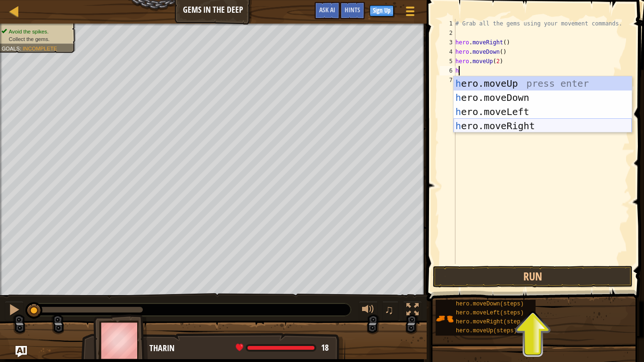  I want to click on span: 18, so click(324, 348).